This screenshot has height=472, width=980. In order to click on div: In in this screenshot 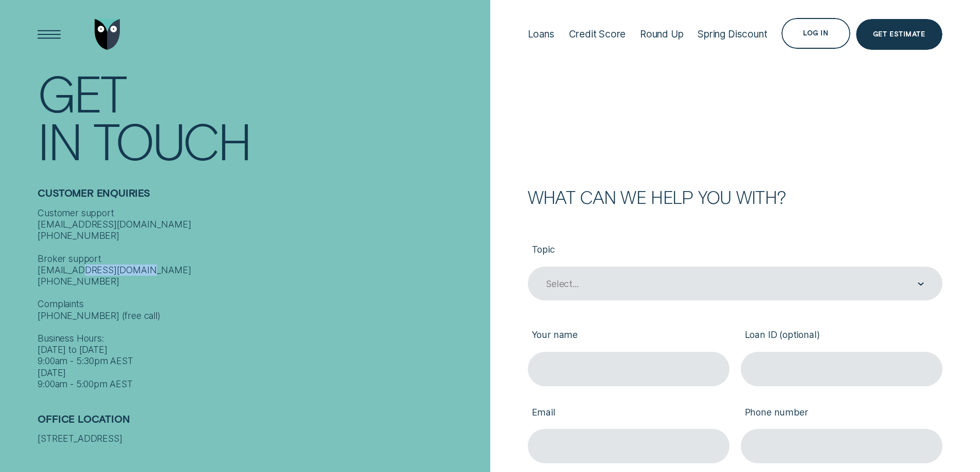, I will do `click(59, 140)`.